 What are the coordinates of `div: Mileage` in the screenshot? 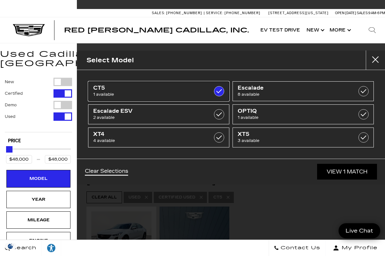 It's located at (38, 220).